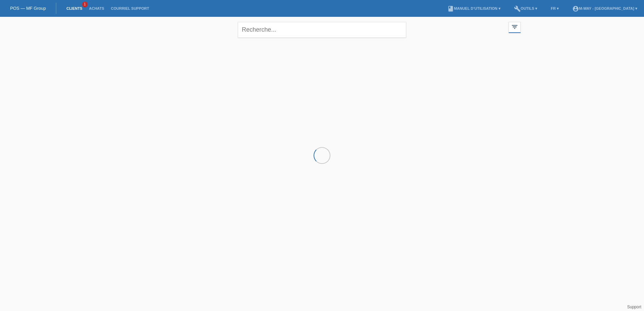 The height and width of the screenshot is (311, 644). I want to click on a: bookManuel d’utilisation ▾, so click(474, 9).